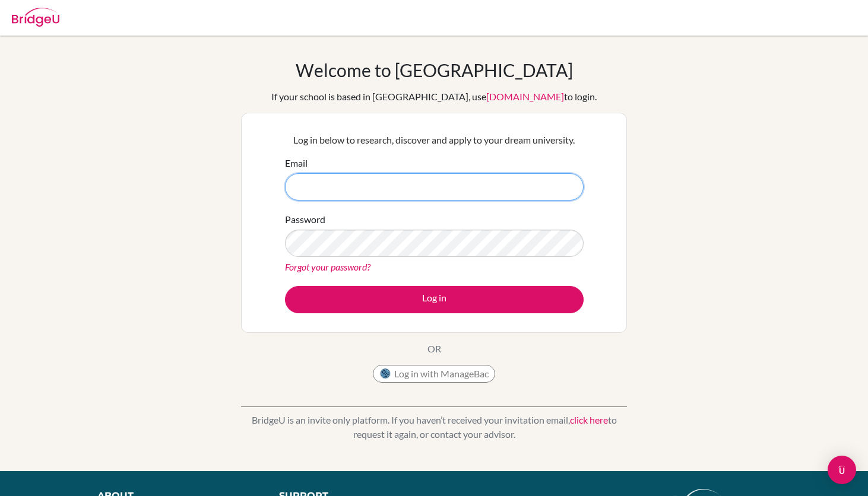 Image resolution: width=868 pixels, height=496 pixels. Describe the element at coordinates (589, 420) in the screenshot. I see `a: click here` at that location.